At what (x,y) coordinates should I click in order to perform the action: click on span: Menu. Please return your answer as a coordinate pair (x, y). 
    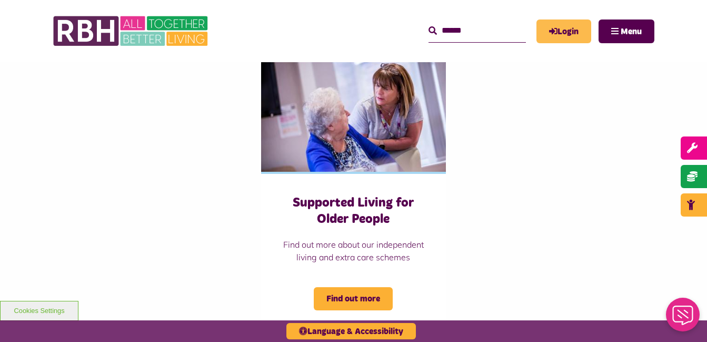
    Looking at the image, I should click on (632, 32).